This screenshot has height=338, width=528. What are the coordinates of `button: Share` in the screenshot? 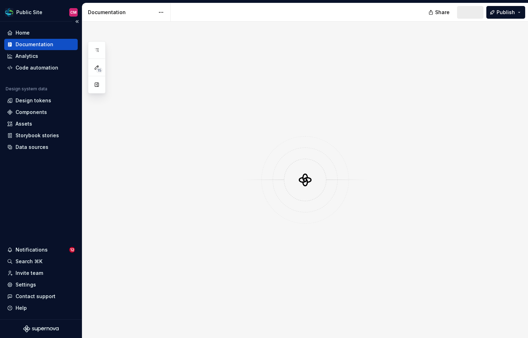 It's located at (439, 12).